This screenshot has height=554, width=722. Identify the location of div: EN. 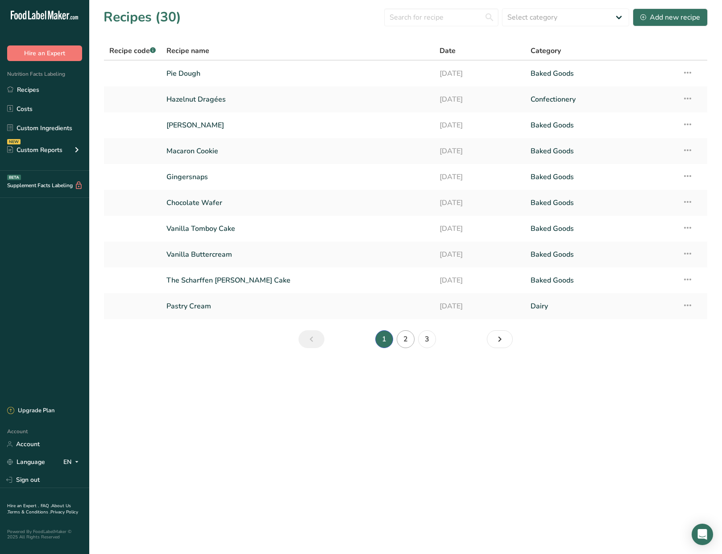
(73, 463).